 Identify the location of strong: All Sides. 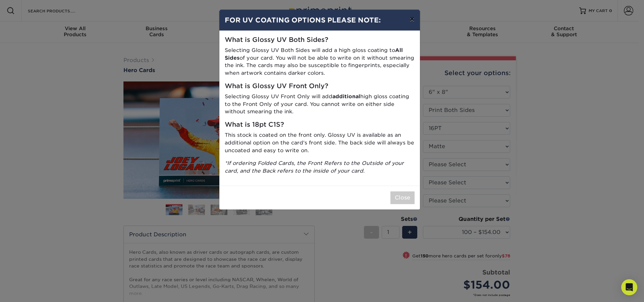
(314, 54).